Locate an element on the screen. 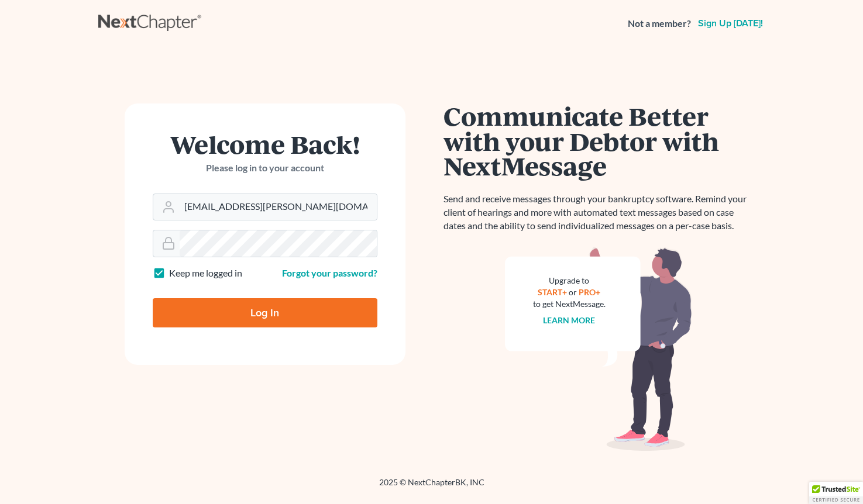 The image size is (863, 504). strong: Not a member? is located at coordinates (659, 24).